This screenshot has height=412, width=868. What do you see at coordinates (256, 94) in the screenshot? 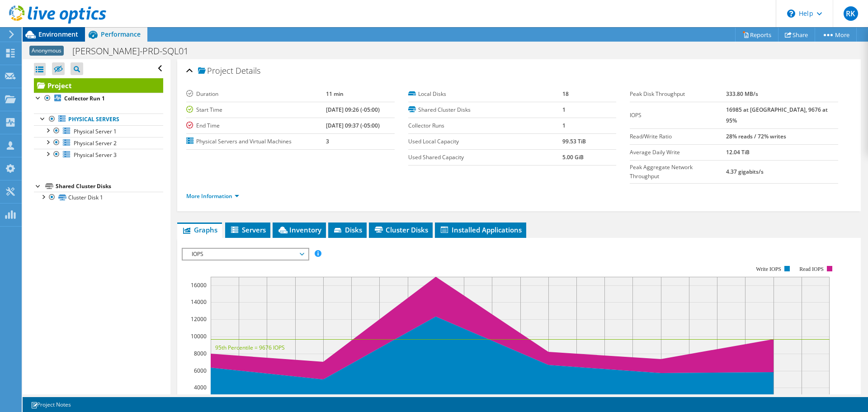
I see `label: Duration` at bounding box center [256, 94].